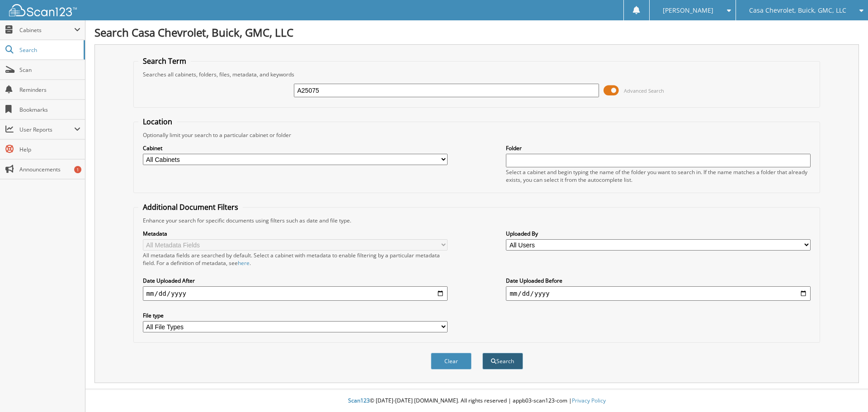 Image resolution: width=868 pixels, height=412 pixels. What do you see at coordinates (157, 122) in the screenshot?
I see `legend: Location` at bounding box center [157, 122].